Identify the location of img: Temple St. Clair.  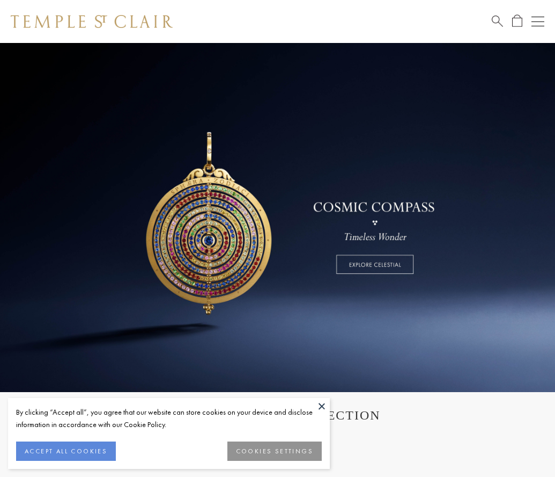
(92, 21).